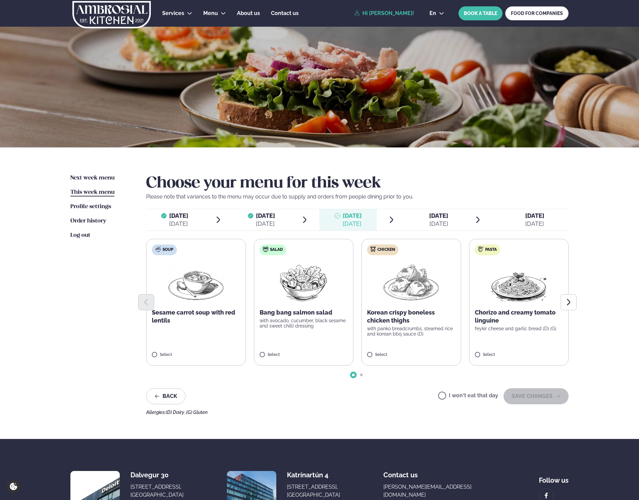 This screenshot has width=639, height=500. Describe the element at coordinates (303, 323) in the screenshot. I see `p: with avocado, cucumber, black sesame and sweet chilli dressing` at that location.